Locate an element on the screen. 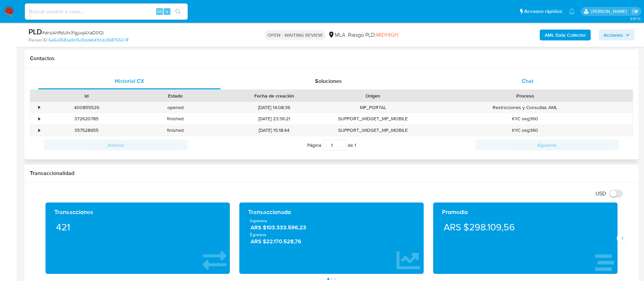 Image resolution: width=644 pixels, height=281 pixels. span: Chat is located at coordinates (527, 81).